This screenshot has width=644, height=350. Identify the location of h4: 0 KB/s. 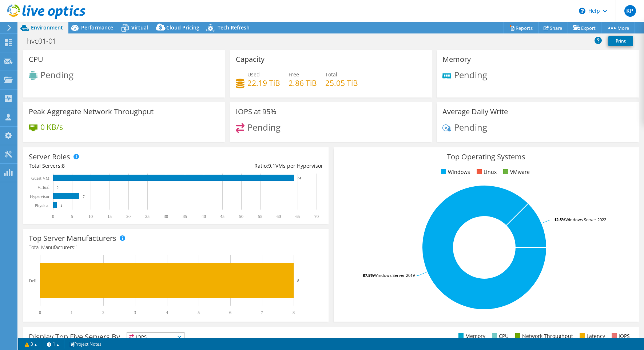
(52, 127).